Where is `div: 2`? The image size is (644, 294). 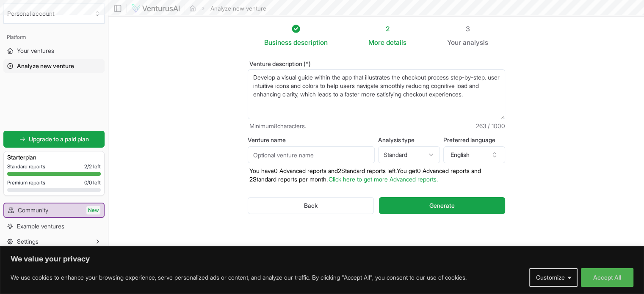 div: 2 is located at coordinates (387, 28).